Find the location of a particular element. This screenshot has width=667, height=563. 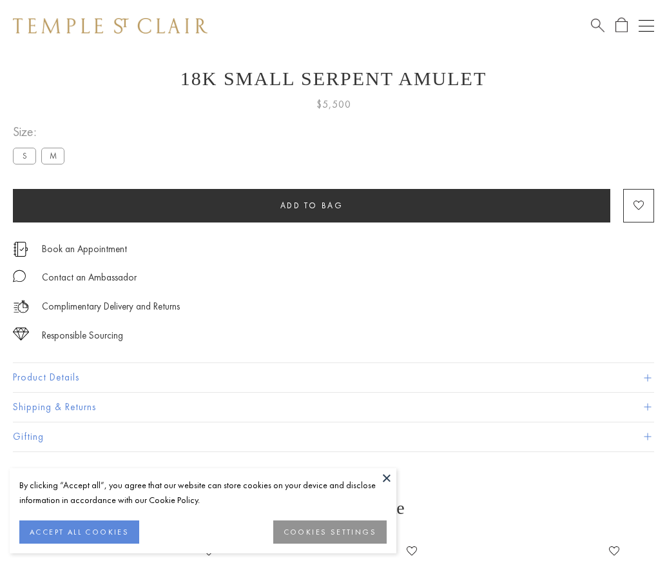

a: Search is located at coordinates (598, 25).